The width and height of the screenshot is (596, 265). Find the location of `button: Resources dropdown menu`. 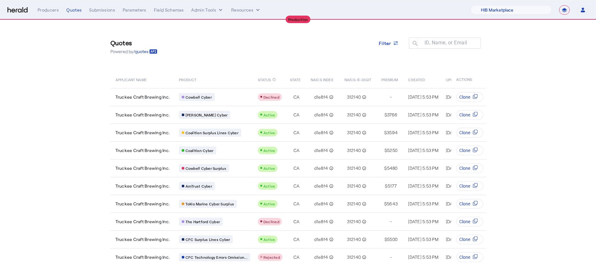

button: Resources dropdown menu is located at coordinates (246, 10).